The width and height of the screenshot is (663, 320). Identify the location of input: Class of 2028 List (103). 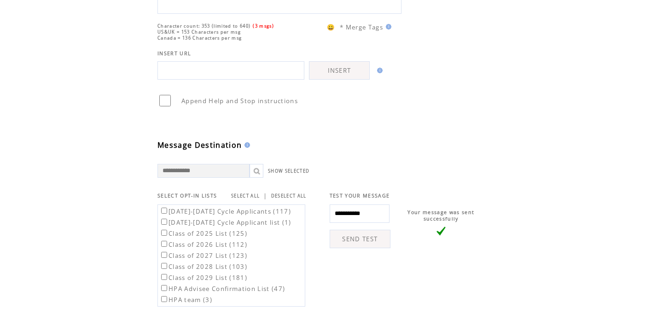
(164, 265).